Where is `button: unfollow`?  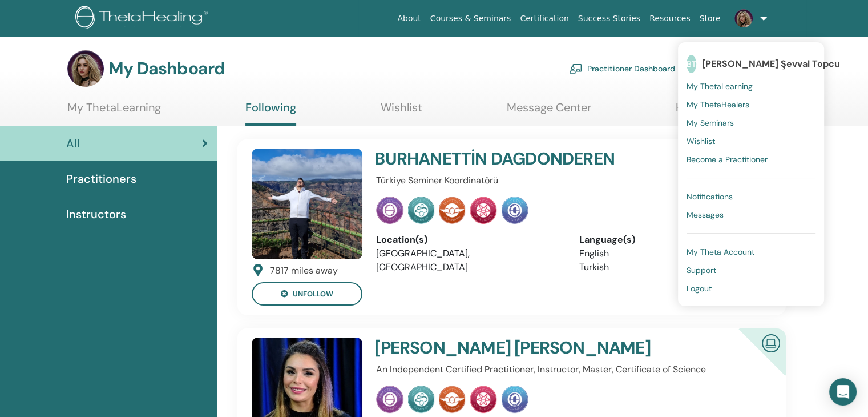 button: unfollow is located at coordinates (307, 293).